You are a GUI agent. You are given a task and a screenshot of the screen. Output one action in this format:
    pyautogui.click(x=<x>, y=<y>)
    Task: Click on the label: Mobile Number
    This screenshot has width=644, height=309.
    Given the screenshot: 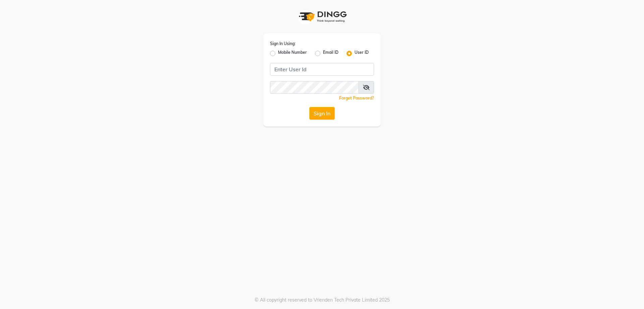 What is the action you would take?
    pyautogui.click(x=293, y=53)
    